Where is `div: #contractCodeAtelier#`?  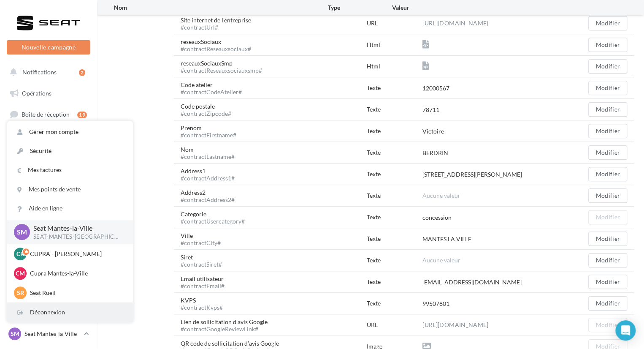 div: #contractCodeAtelier# is located at coordinates (211, 92).